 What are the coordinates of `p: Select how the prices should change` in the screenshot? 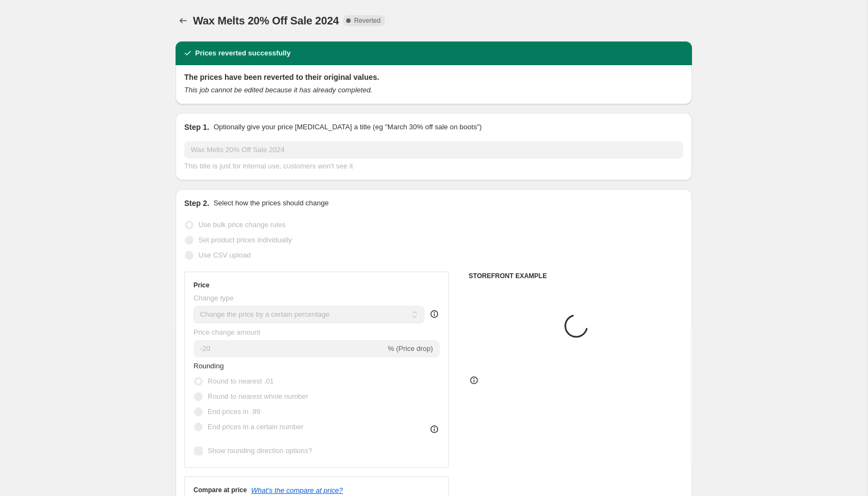 It's located at (271, 203).